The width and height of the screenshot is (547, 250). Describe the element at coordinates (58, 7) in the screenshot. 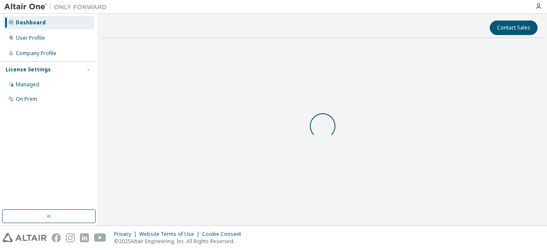

I see `img: Altair One` at that location.